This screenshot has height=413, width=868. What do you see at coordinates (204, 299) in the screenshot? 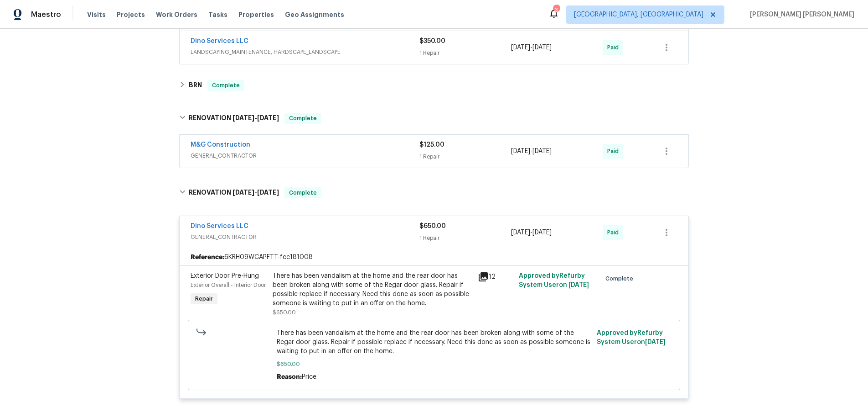
I see `span: Repair` at bounding box center [204, 299].